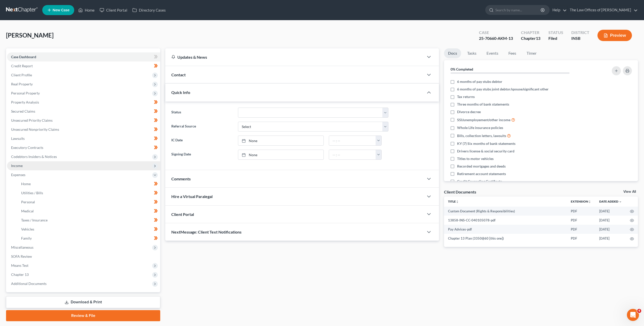  I want to click on div: 25-70660-AKM-13, so click(496, 38).